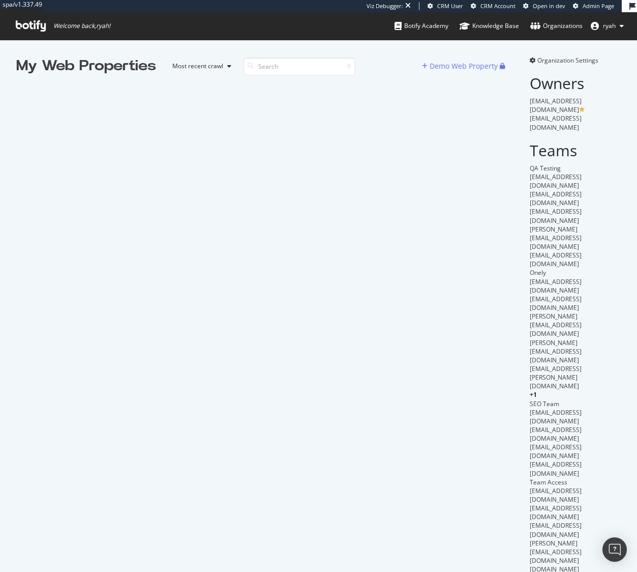 The height and width of the screenshot is (572, 637). What do you see at coordinates (568, 60) in the screenshot?
I see `span: Organization Settings` at bounding box center [568, 60].